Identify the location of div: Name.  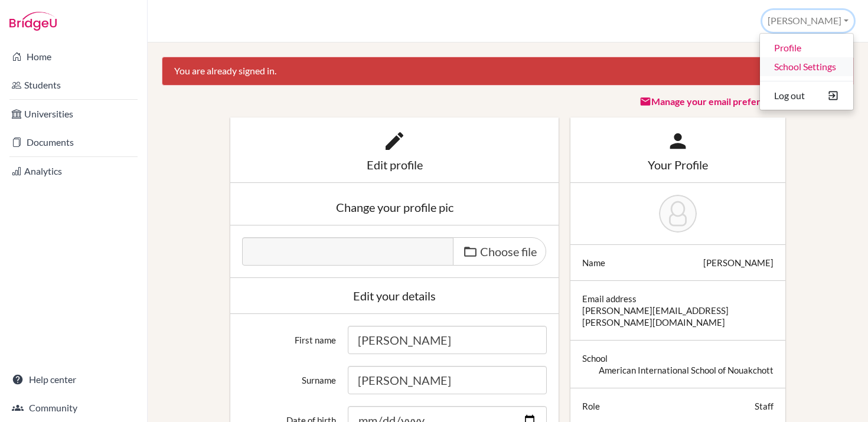
(593, 263).